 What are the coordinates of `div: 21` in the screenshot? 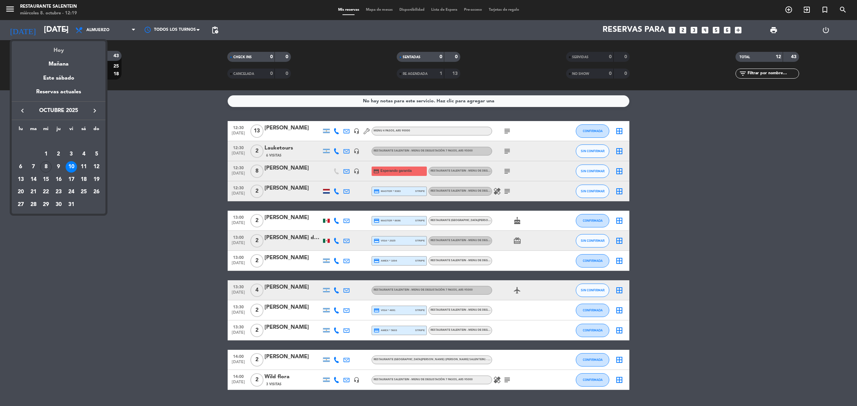 It's located at (33, 192).